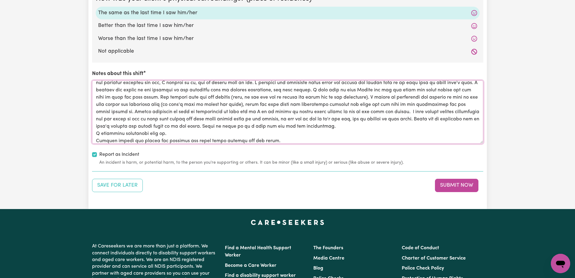  What do you see at coordinates (260, 275) in the screenshot?
I see `a: Find a disability support worker` at bounding box center [260, 275].